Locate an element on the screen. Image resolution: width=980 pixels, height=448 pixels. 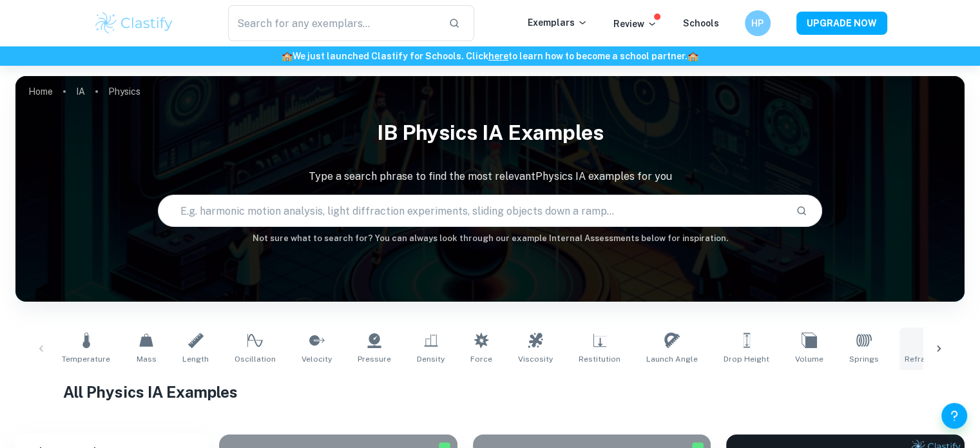
h6: We just launched Clastify for Schools. Click to learn how to become a school partner. is located at coordinates (490, 56).